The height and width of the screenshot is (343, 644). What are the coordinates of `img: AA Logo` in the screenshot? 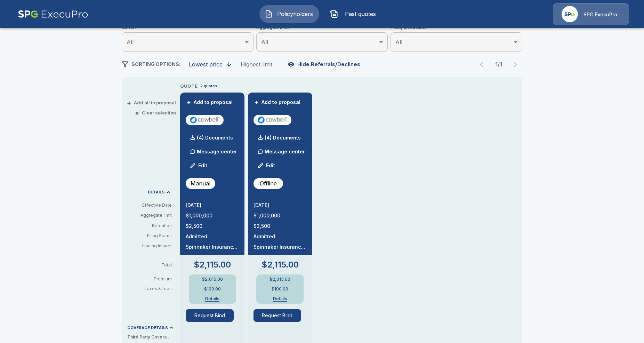 It's located at (53, 14).